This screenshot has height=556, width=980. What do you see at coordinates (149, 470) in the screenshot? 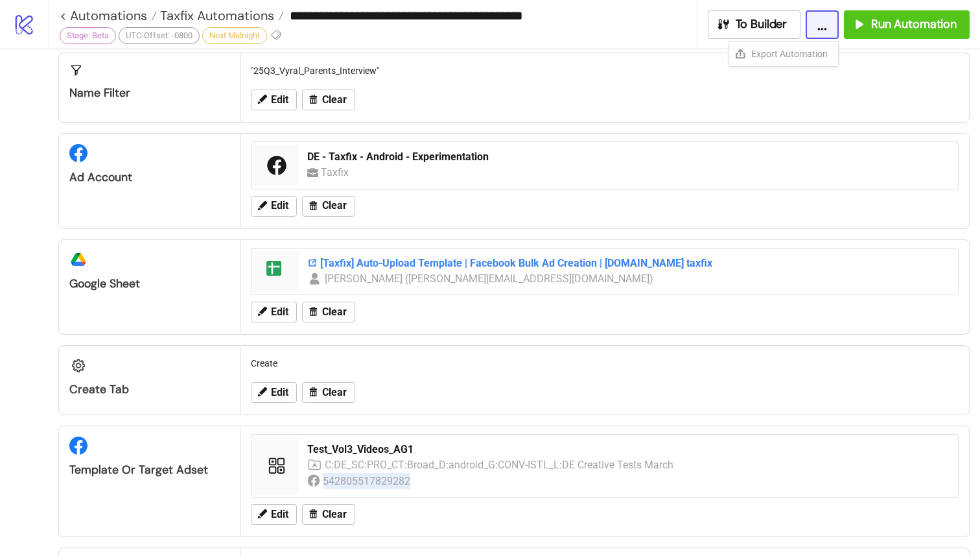
I see `div: Template or Target Adset` at bounding box center [149, 470].